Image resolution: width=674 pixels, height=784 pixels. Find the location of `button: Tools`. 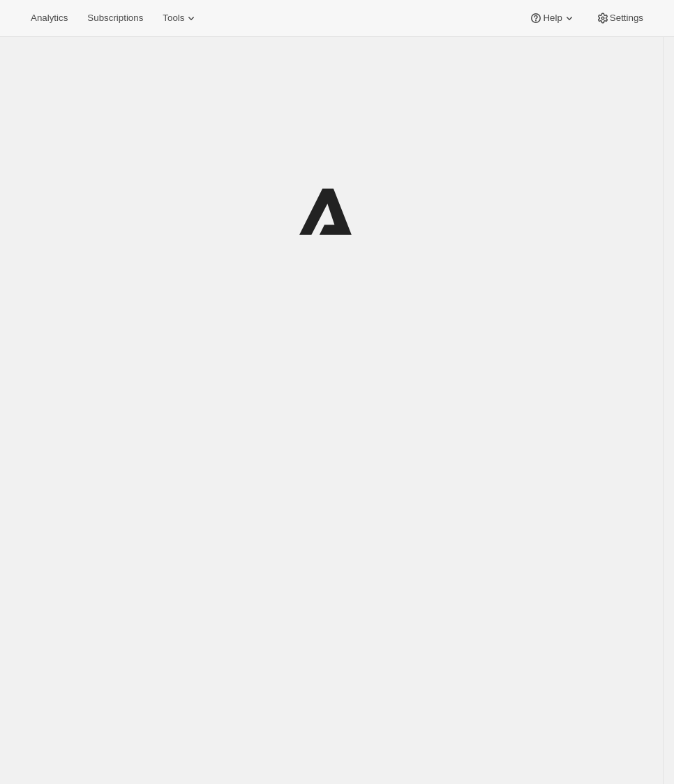

button: Tools is located at coordinates (180, 18).